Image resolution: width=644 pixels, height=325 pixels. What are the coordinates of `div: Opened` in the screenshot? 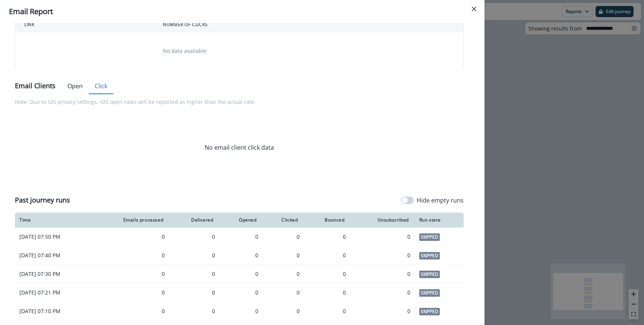 It's located at (241, 220).